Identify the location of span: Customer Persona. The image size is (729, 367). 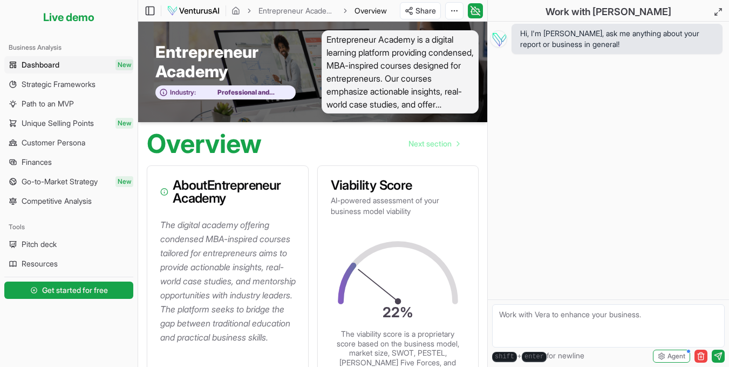
(53, 143).